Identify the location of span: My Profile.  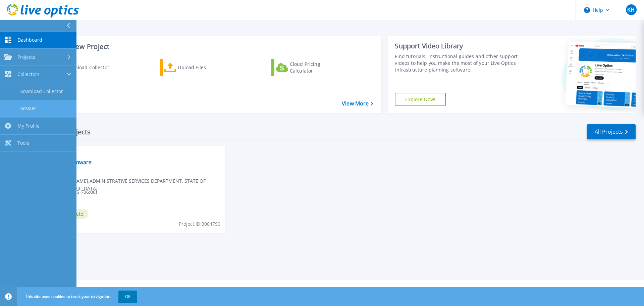
(28, 126).